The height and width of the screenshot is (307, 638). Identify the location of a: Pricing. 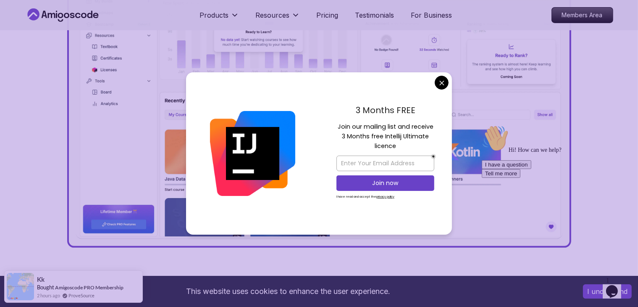
(328, 15).